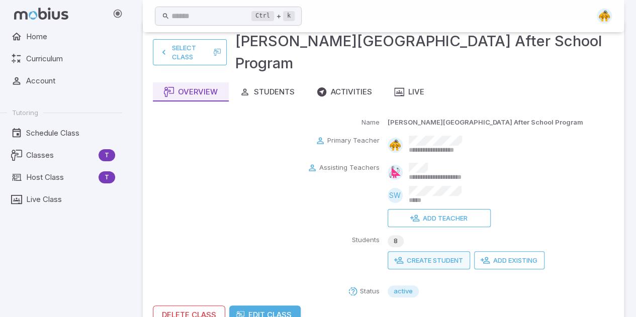  I want to click on p: Name, so click(371, 123).